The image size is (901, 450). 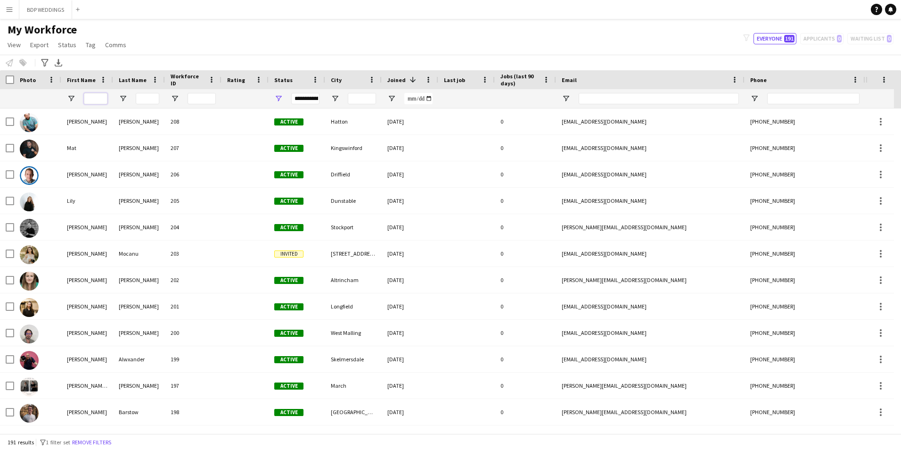 What do you see at coordinates (29, 281) in the screenshot?
I see `img: Natalie Rawding` at bounding box center [29, 281].